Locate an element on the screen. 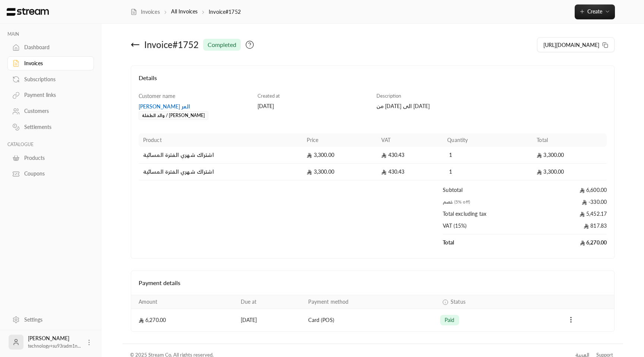 This screenshot has width=644, height=357. div: Customers is located at coordinates (54, 111).